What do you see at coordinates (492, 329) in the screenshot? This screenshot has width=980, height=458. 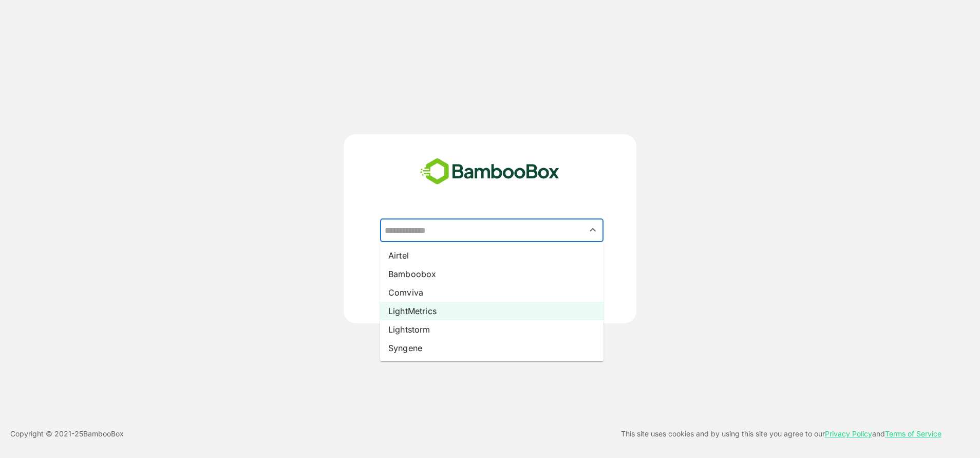 I see `li: Lightstorm` at bounding box center [492, 329].